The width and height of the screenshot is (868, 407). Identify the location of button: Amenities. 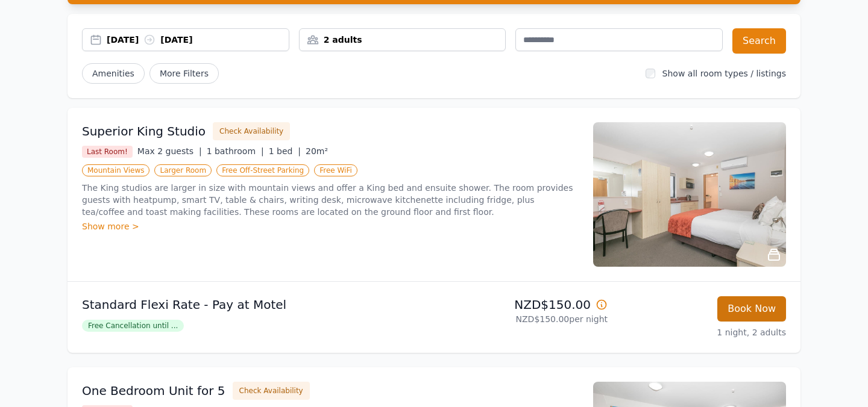
(114, 73).